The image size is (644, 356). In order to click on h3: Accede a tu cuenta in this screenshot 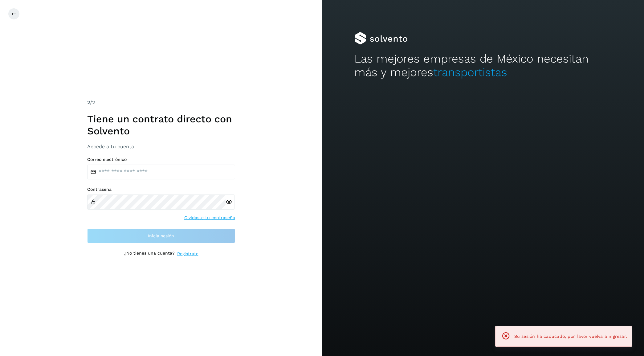, I will do `click(161, 146)`.